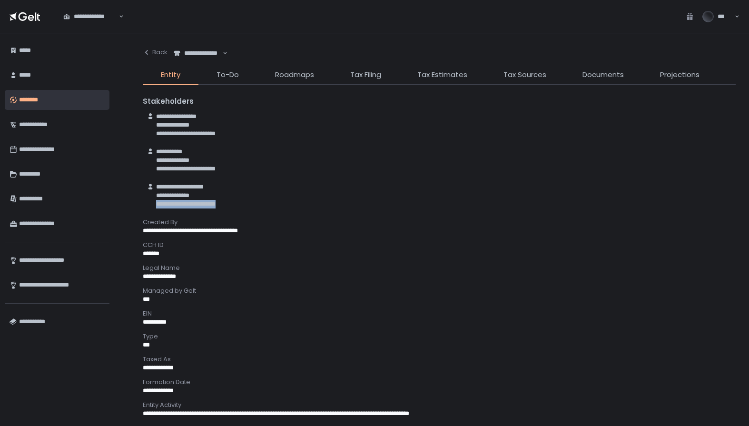 The image size is (749, 426). Describe the element at coordinates (439, 245) in the screenshot. I see `div: CCH ID` at that location.